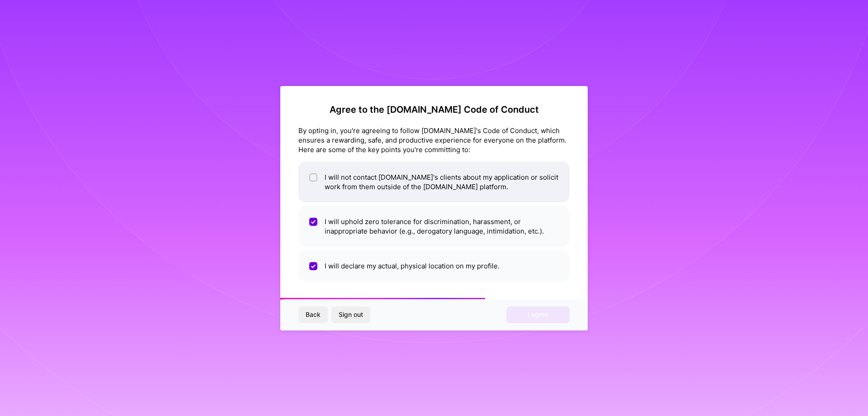 The image size is (868, 416). What do you see at coordinates (313, 314) in the screenshot?
I see `button: Back` at bounding box center [313, 314].